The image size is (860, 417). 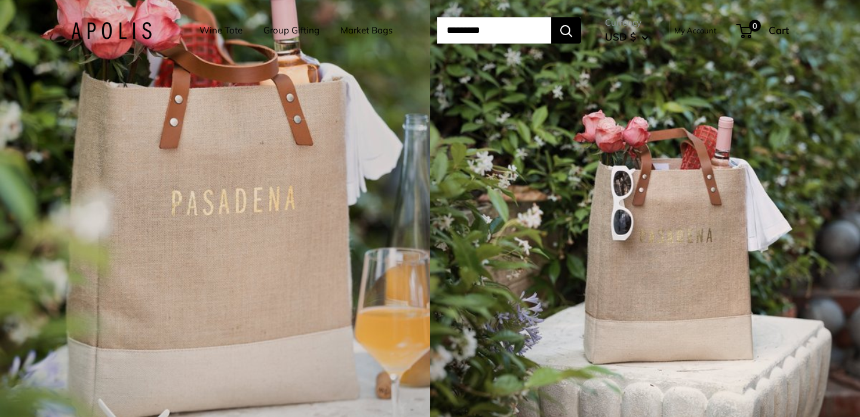 I want to click on a: 0 Cart, so click(x=763, y=30).